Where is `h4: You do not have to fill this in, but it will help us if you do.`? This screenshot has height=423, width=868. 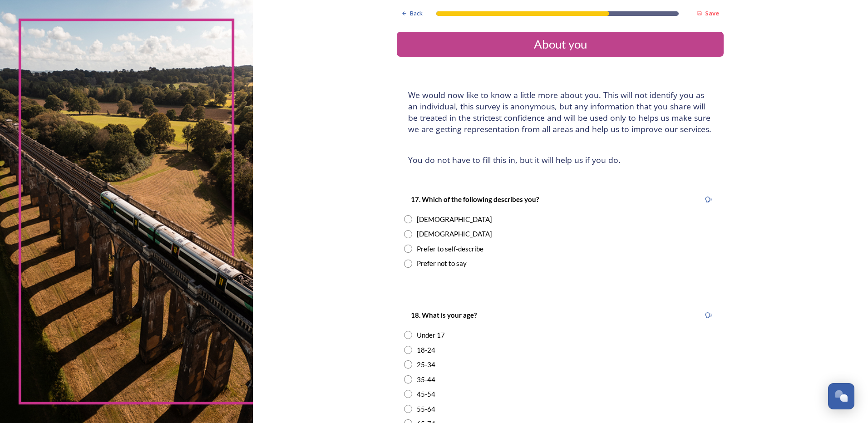 h4: You do not have to fill this in, but it will help us if you do. is located at coordinates (560, 160).